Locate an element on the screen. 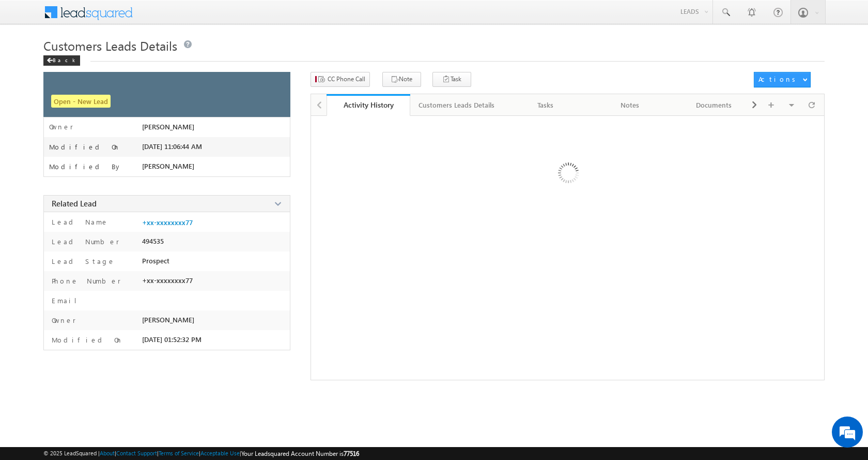 This screenshot has width=868, height=460. div: Documents is located at coordinates (714, 105).